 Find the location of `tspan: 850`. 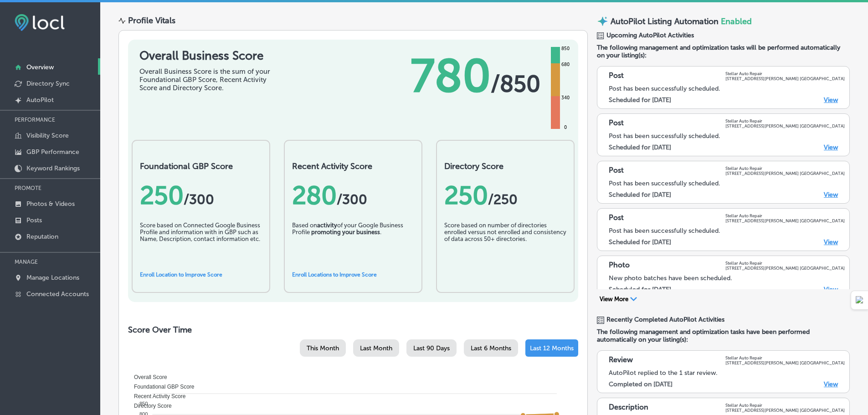

tspan: 850 is located at coordinates (143, 404).